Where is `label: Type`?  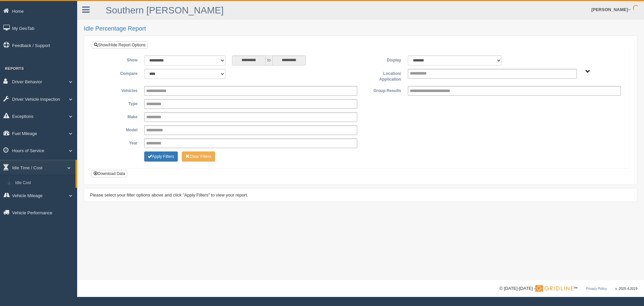 label: Type is located at coordinates (118, 103).